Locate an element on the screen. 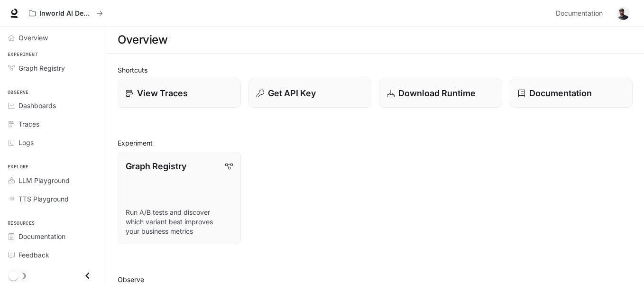  span: Overview is located at coordinates (33, 37).